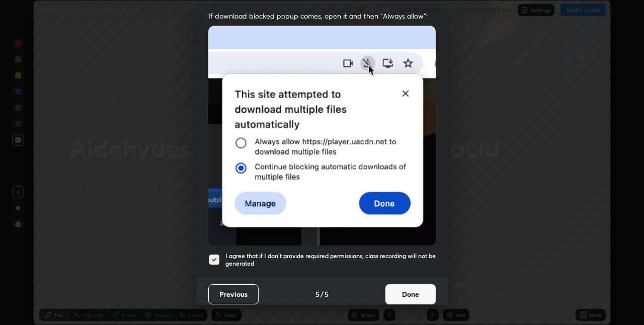  I want to click on span: If download blocked popup comes, open it and then "Always allow":, so click(322, 15).